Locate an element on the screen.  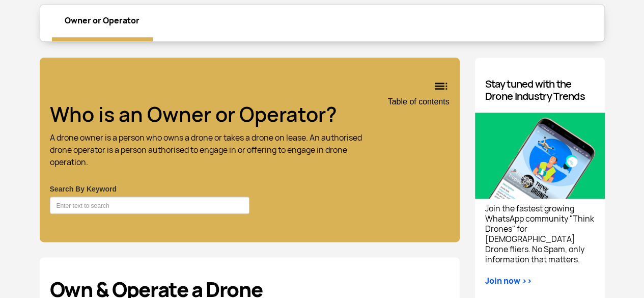
h5: A drone owner is a person who owns a drone or takes a drone on lease. An authorised drone operato... is located at coordinates (216, 150).